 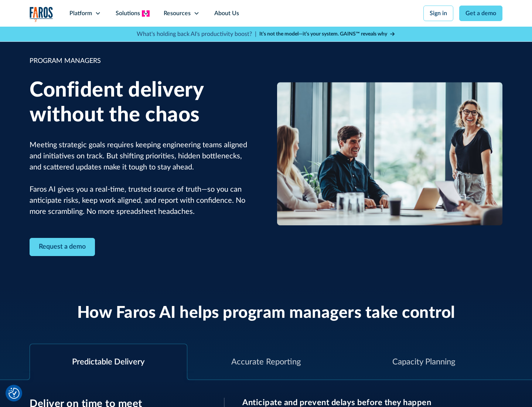 What do you see at coordinates (62, 247) in the screenshot?
I see `a: Contact Modal` at bounding box center [62, 247].